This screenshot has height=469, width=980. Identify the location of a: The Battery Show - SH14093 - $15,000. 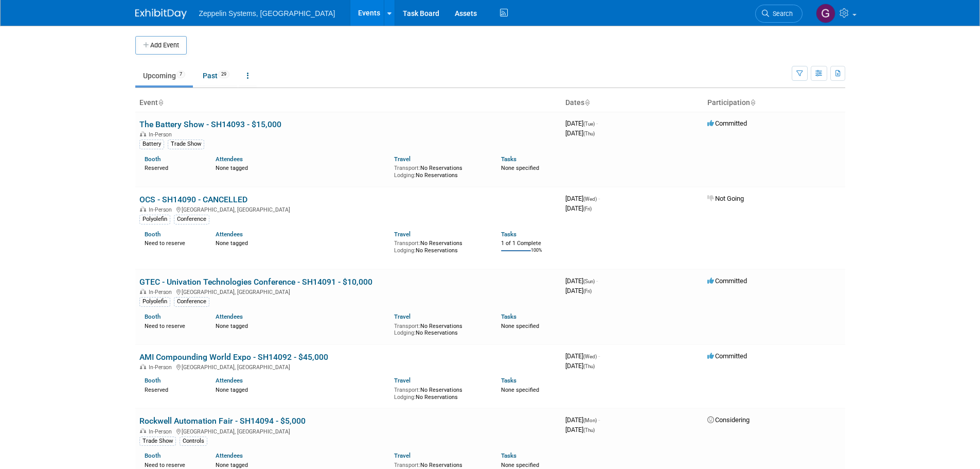
(210, 124).